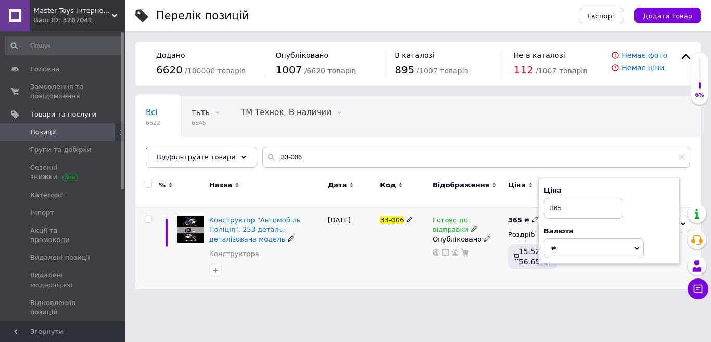 The image size is (711, 342). I want to click on span: Замовлення та повідомлення, so click(63, 92).